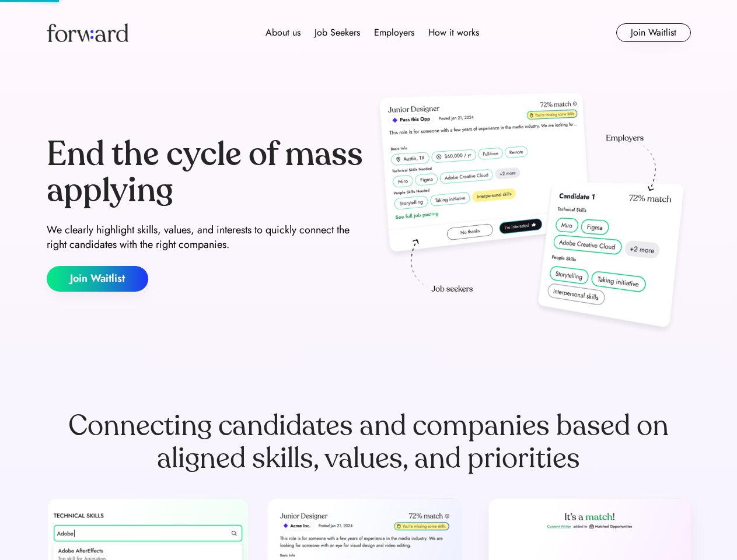 The height and width of the screenshot is (560, 737). What do you see at coordinates (205, 172) in the screenshot?
I see `div: End the cycle of mass applying` at bounding box center [205, 172].